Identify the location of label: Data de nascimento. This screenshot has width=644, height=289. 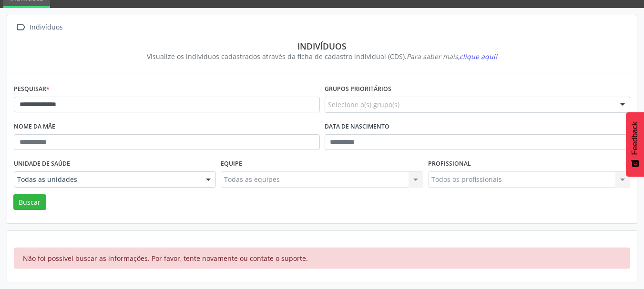
(357, 127).